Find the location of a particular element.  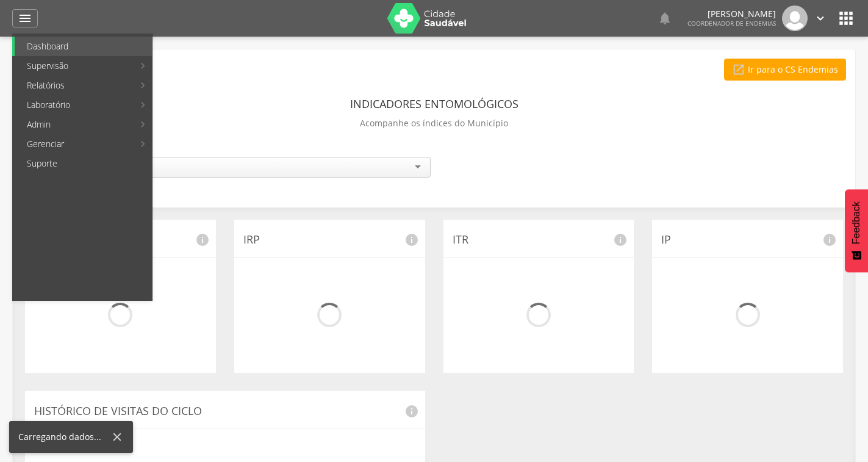

a: Dashboard is located at coordinates (83, 47).